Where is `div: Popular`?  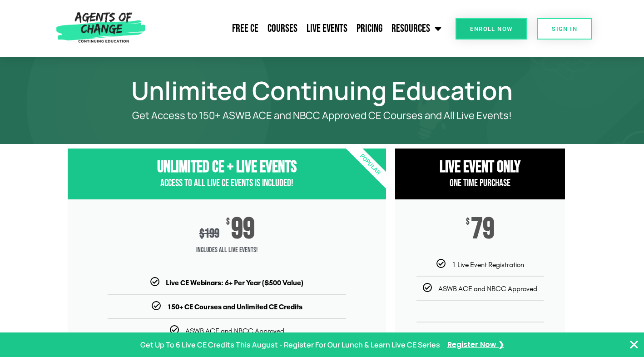 div: Popular is located at coordinates (370, 164).